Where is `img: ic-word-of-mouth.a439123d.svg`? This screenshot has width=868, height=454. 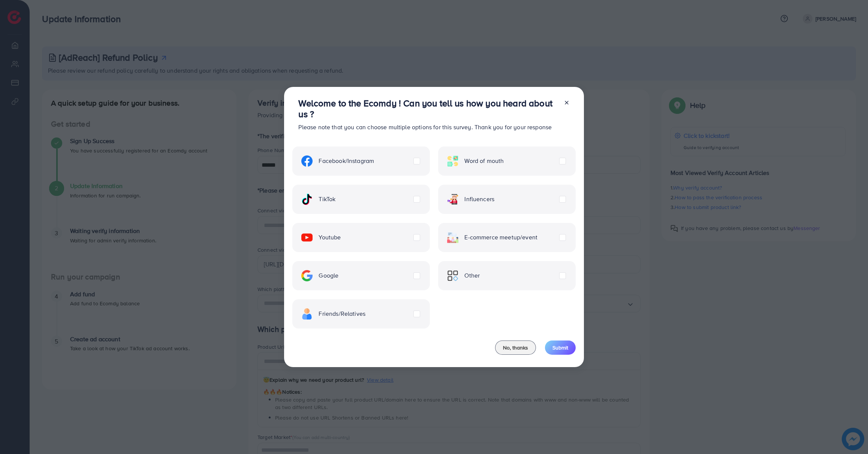
img: ic-word-of-mouth.a439123d.svg is located at coordinates (452, 161).